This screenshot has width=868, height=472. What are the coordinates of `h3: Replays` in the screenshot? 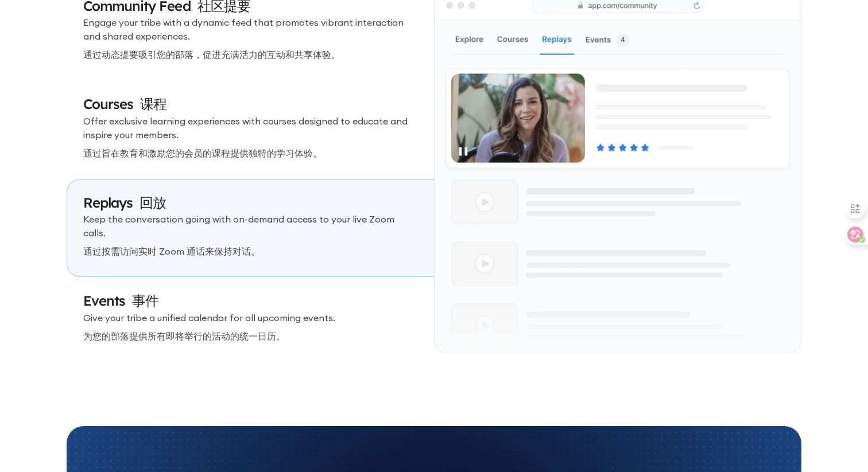 It's located at (250, 203).